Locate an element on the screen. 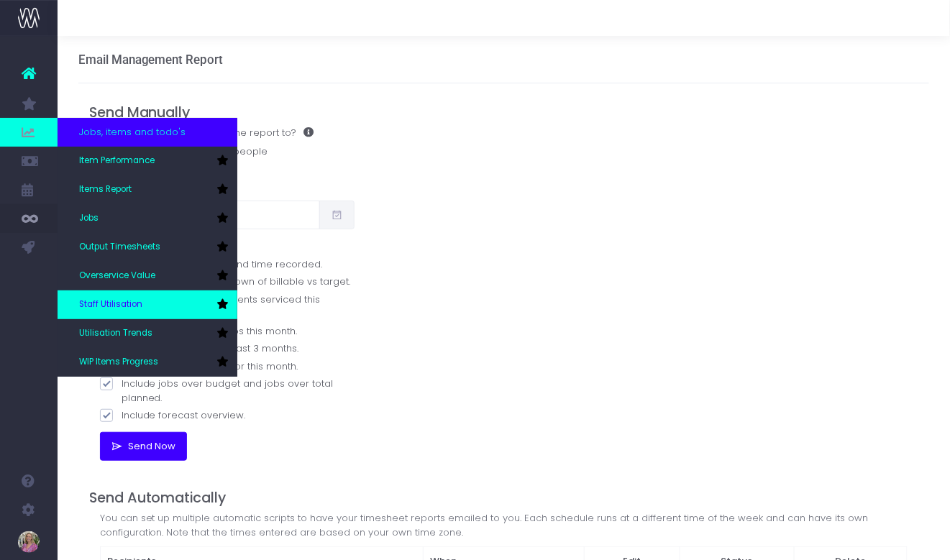  a: Item Performance is located at coordinates (147, 161).